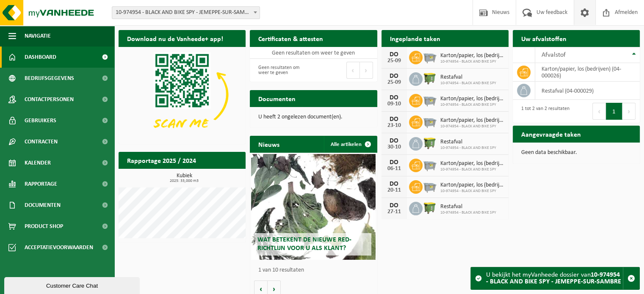 This screenshot has width=644, height=294. I want to click on span: Wat betekent de nieuwe RED-richtlijn voor u als klant?, so click(304, 244).